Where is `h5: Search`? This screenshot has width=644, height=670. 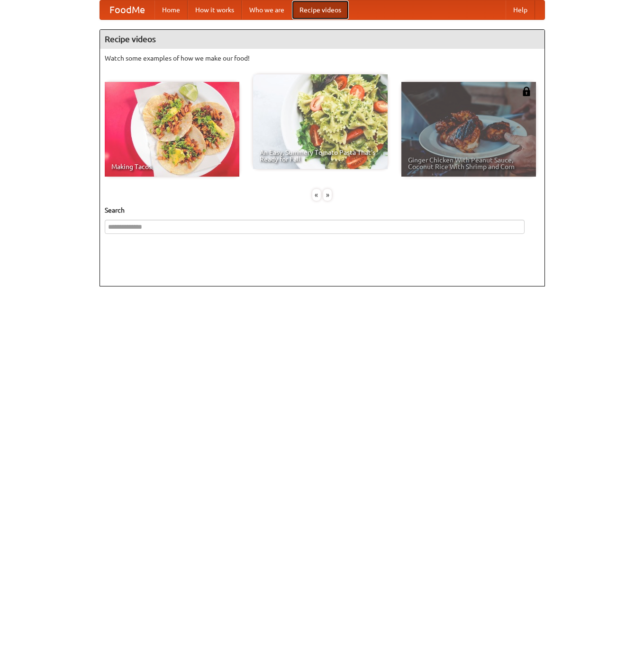 h5: Search is located at coordinates (322, 210).